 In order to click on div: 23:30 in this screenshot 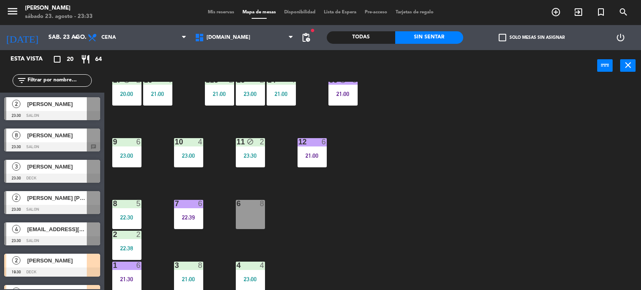, I will do `click(250, 156)`.